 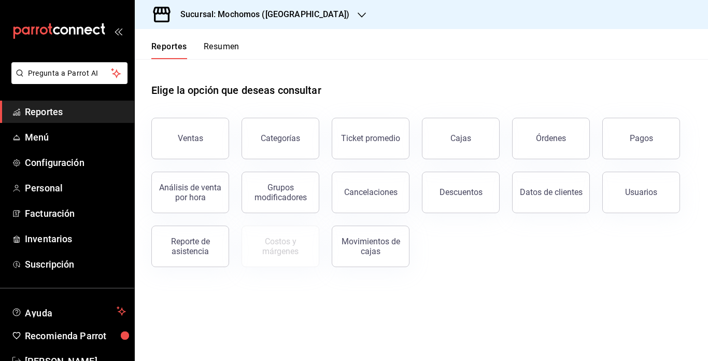 What do you see at coordinates (68, 311) in the screenshot?
I see `span: Ayuda` at bounding box center [68, 311].